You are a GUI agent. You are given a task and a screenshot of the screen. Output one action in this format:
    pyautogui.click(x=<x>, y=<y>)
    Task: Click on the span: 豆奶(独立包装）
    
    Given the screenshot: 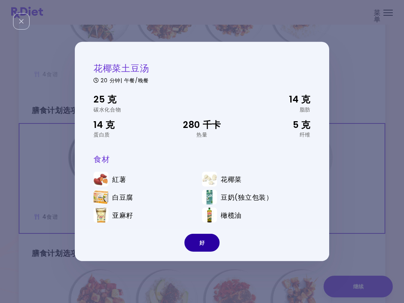 What is the action you would take?
    pyautogui.click(x=247, y=197)
    